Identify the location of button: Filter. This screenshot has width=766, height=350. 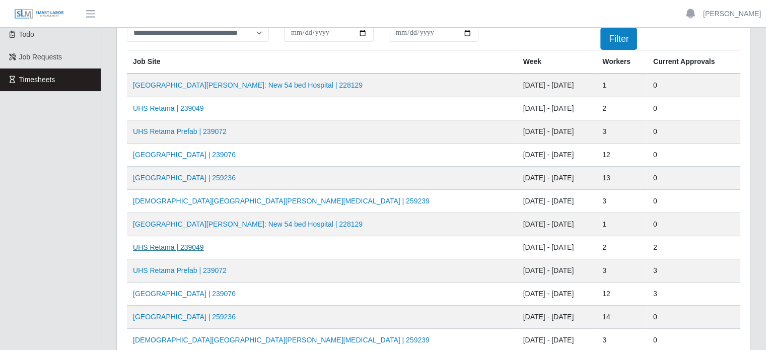
(618, 39).